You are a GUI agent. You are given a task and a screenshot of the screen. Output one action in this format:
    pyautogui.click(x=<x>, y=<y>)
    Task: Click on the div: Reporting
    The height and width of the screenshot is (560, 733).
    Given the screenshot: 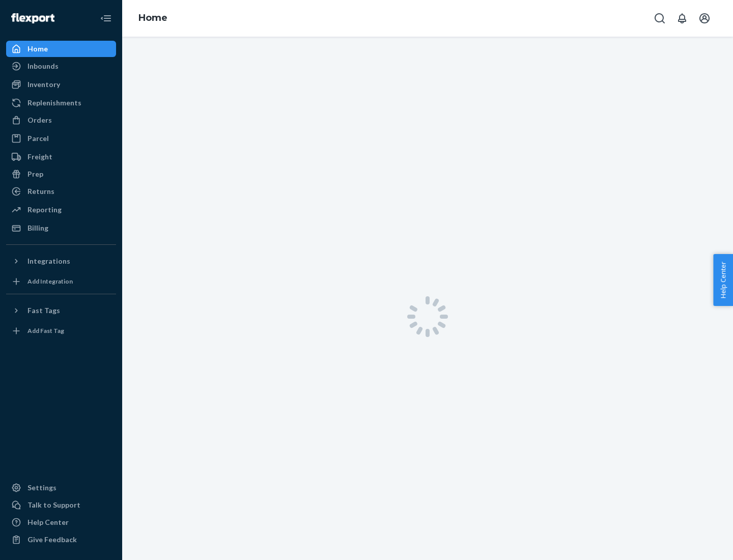 What is the action you would take?
    pyautogui.click(x=45, y=210)
    